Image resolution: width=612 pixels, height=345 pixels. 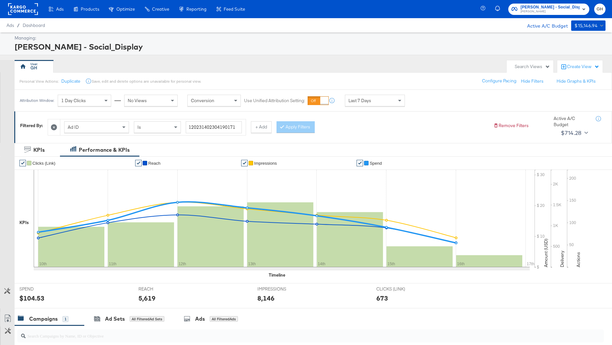 What do you see at coordinates (562, 259) in the screenshot?
I see `text: Delivery` at bounding box center [562, 259].